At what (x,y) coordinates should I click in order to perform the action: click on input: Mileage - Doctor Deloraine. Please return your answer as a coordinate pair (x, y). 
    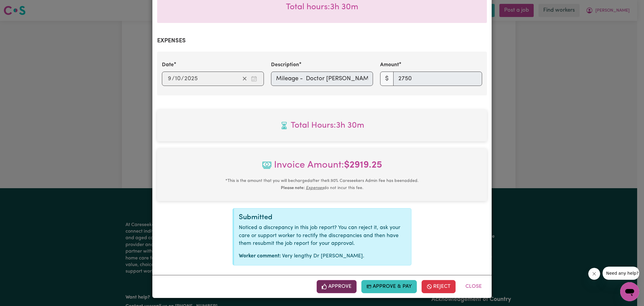
    Looking at the image, I should click on (322, 79).